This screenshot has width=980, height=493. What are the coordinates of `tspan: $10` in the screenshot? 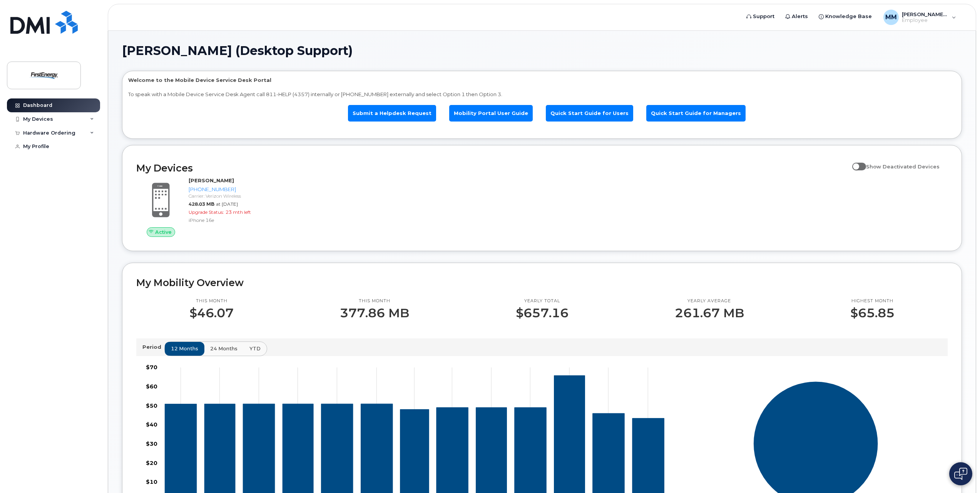 It's located at (152, 482).